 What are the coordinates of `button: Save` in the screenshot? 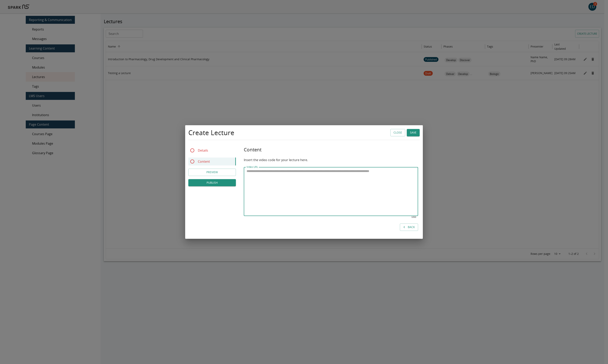 It's located at (413, 132).